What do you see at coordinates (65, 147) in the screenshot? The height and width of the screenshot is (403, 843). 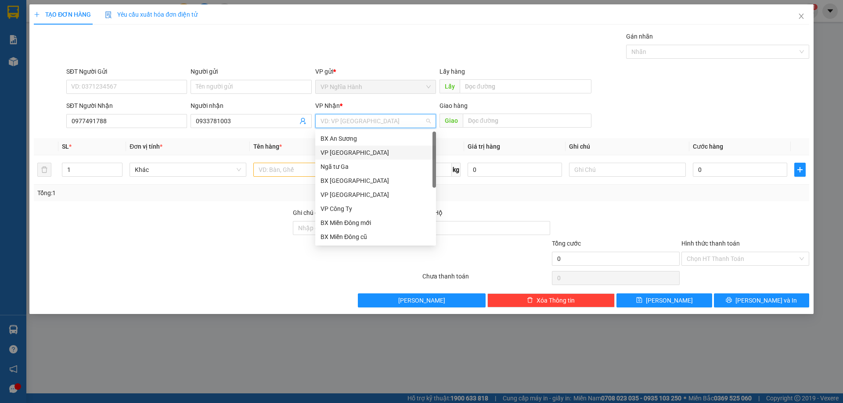 I see `span: SL` at bounding box center [65, 147].